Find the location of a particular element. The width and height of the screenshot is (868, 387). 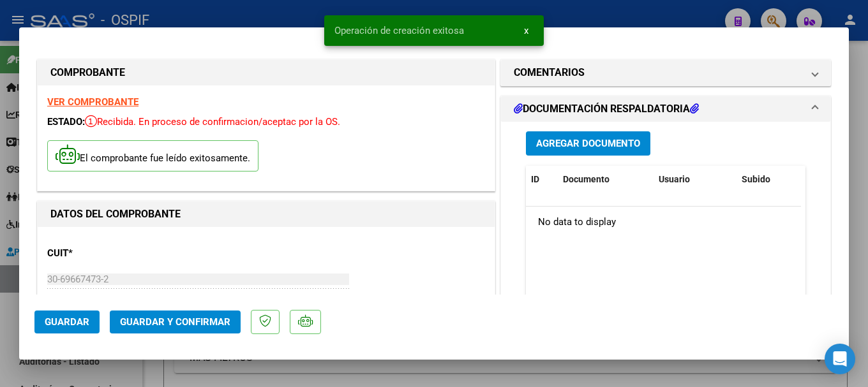

p: CUIT is located at coordinates (113, 253).